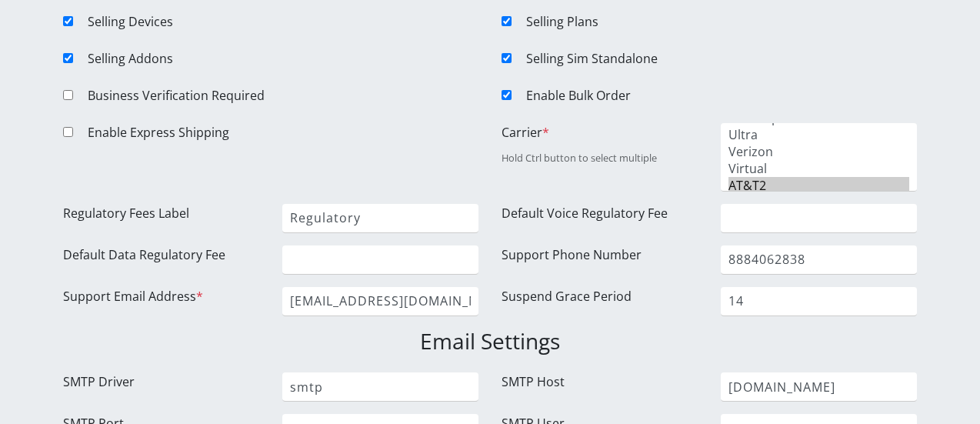 The image size is (980, 424). I want to click on label: Default Data Regulatory Fee, so click(144, 255).